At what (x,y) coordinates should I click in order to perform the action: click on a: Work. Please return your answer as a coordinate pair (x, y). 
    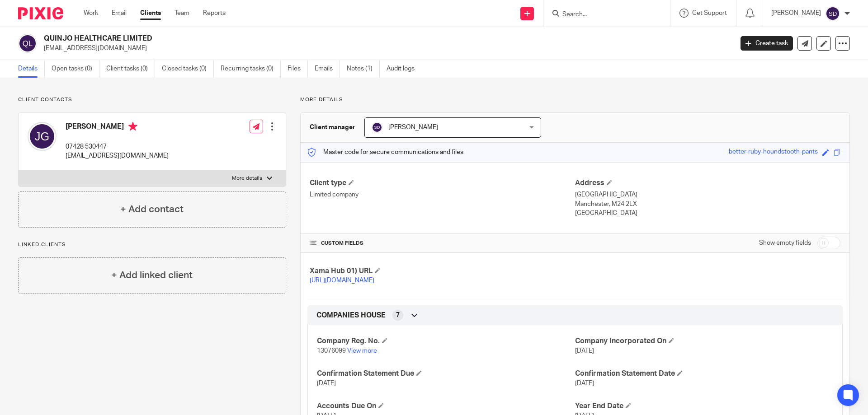
    Looking at the image, I should click on (90, 13).